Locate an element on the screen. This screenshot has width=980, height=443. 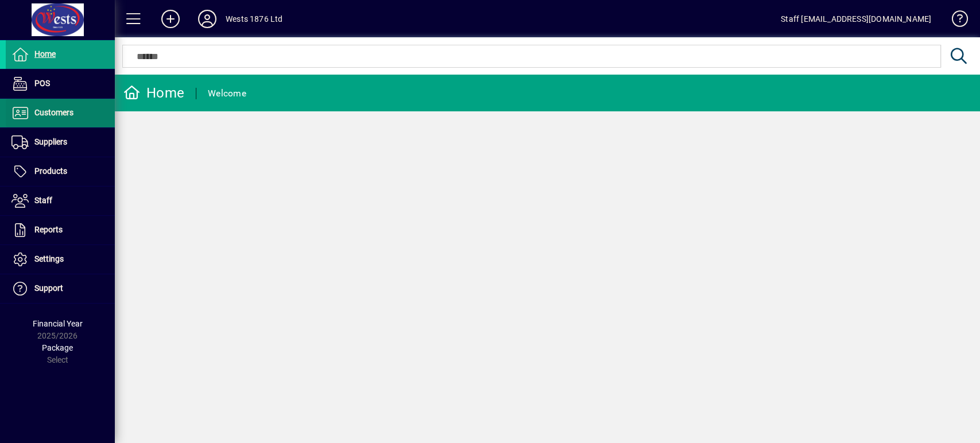
a: Knowledge Base is located at coordinates (954, 21).